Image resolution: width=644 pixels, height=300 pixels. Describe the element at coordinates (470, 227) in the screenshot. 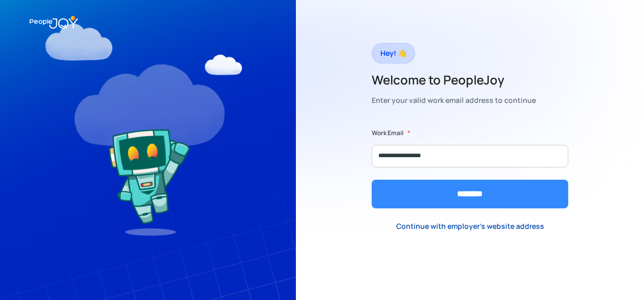

I see `a: Continue with employer's website address` at that location.